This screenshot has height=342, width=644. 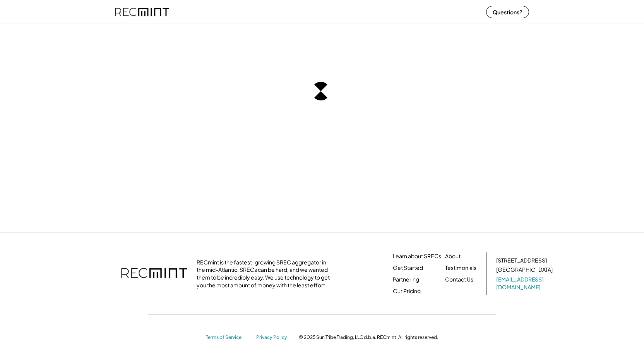 I want to click on a: Terms of Service, so click(x=227, y=337).